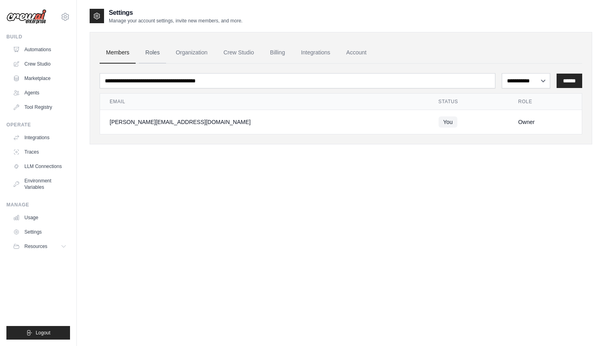 The height and width of the screenshot is (346, 605). What do you see at coordinates (40, 232) in the screenshot?
I see `a: Settings` at bounding box center [40, 232].